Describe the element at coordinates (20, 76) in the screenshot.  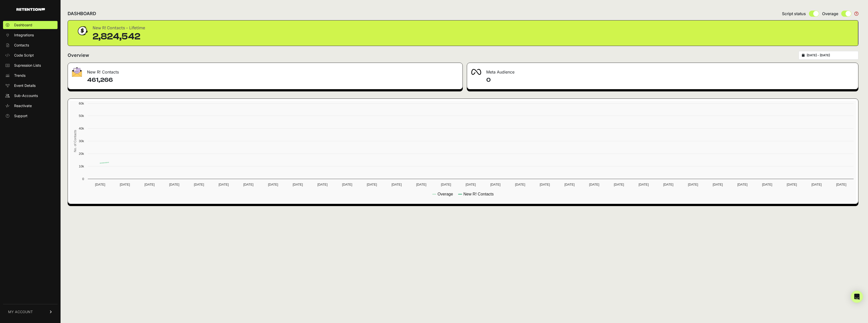
I see `span: Trends` at that location.